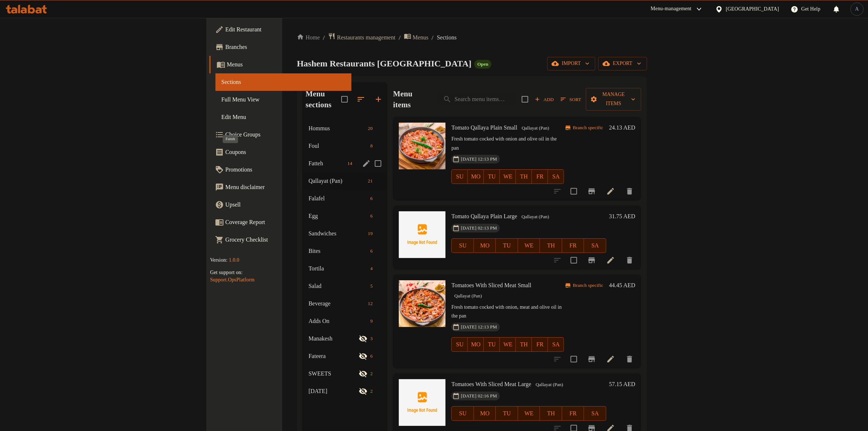 The width and height of the screenshot is (868, 431). What do you see at coordinates (372, 339) in the screenshot?
I see `span: 3` at bounding box center [372, 339].